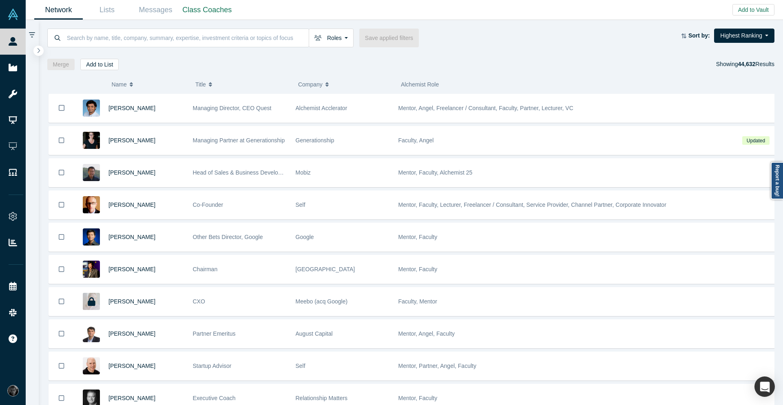  Describe the element at coordinates (427, 334) in the screenshot. I see `span: Mentor, Angel, Faculty` at that location.